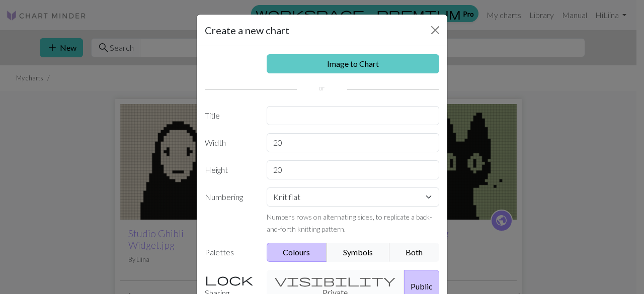 The width and height of the screenshot is (644, 294). Describe the element at coordinates (349, 223) in the screenshot. I see `small: Numbers rows on alternating sides, to replicate a back-and-forth knitting pattern.` at that location.